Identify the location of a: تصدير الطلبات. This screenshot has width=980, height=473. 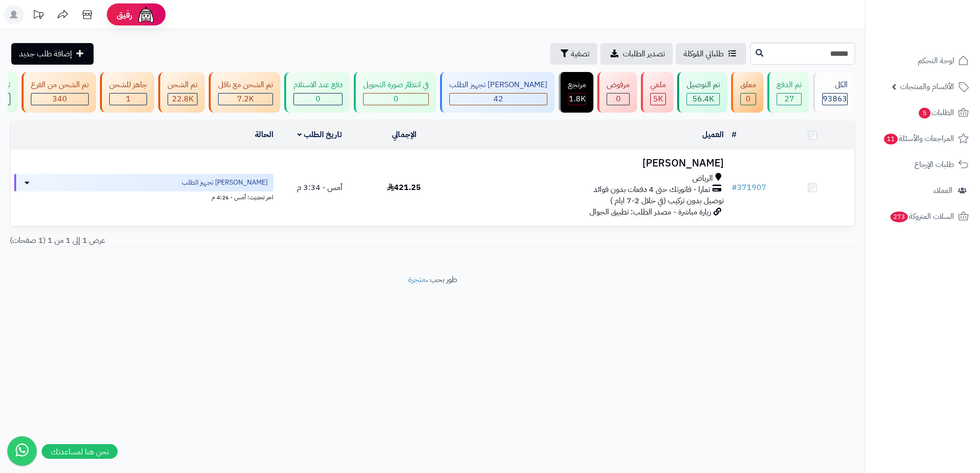
(636, 54).